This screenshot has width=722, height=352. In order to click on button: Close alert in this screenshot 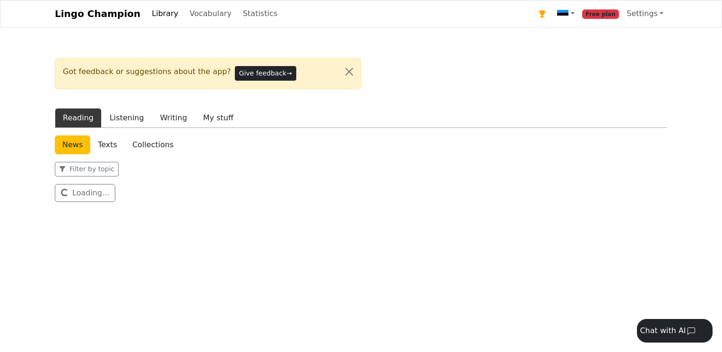, I will do `click(349, 72)`.